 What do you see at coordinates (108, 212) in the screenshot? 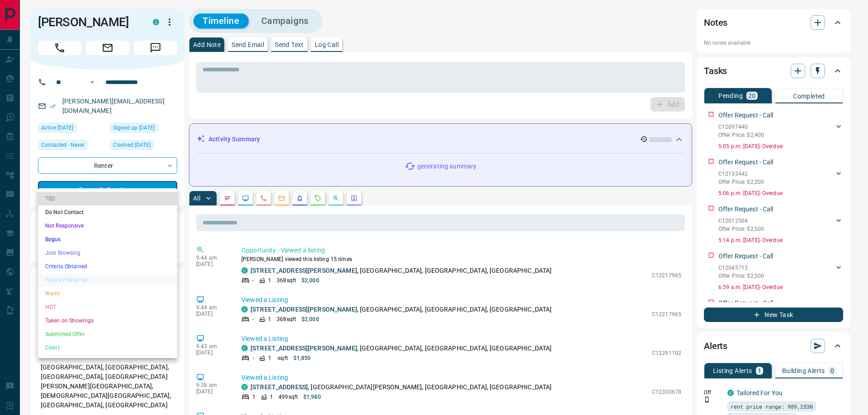
I see `li: Do Not Contact` at bounding box center [108, 212].